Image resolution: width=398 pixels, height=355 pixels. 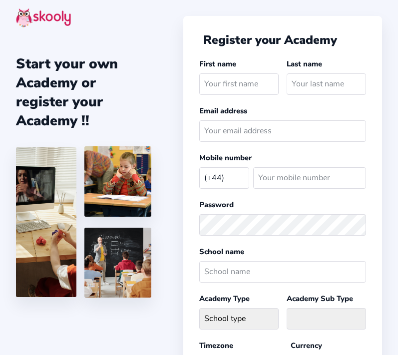 I want to click on label: Password, so click(x=216, y=205).